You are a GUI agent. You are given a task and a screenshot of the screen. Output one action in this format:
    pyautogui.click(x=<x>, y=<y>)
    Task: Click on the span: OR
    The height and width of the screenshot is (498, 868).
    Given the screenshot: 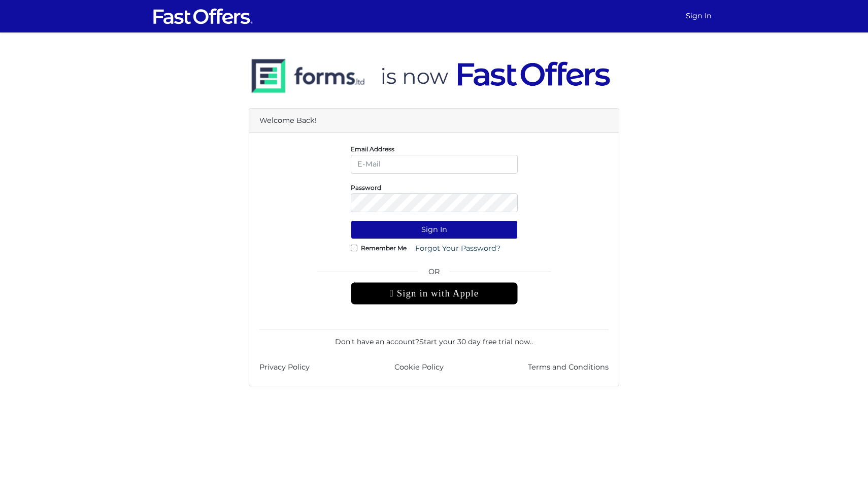 What is the action you would take?
    pyautogui.click(x=434, y=274)
    